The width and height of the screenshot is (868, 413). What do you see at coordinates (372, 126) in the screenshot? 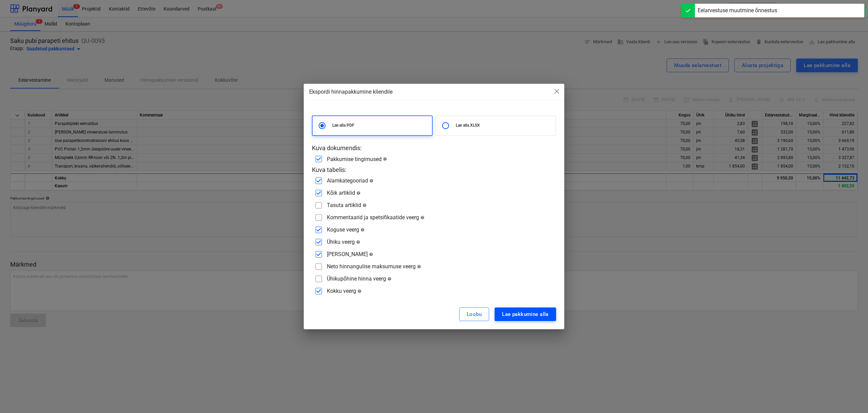
I see `div: Lae alla PDF` at bounding box center [372, 126].